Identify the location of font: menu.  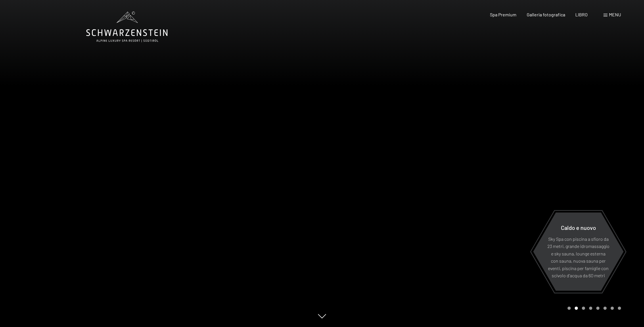
(615, 15).